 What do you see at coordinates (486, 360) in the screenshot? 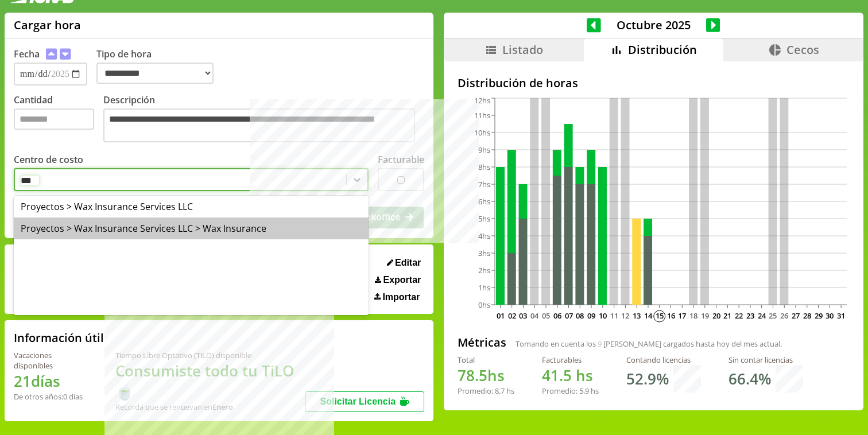
I see `div: Total` at bounding box center [486, 360].